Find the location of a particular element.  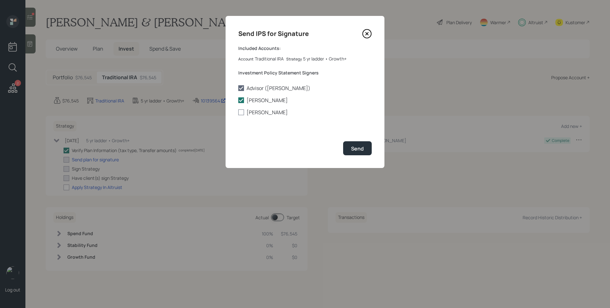

div: Traditional IRA is located at coordinates (269, 58).